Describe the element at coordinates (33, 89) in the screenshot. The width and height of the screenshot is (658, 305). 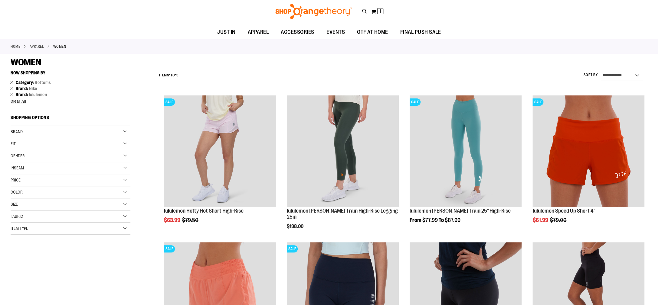
I see `span: Nike` at that location.